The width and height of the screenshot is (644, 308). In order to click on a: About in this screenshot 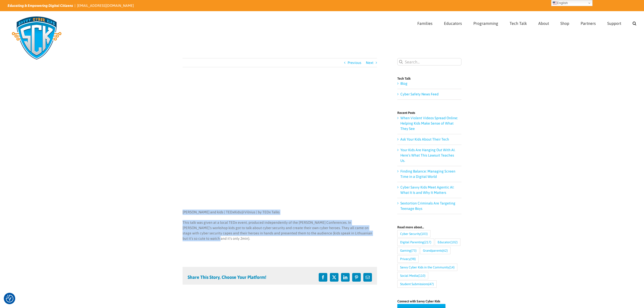, I will do `click(544, 22)`.